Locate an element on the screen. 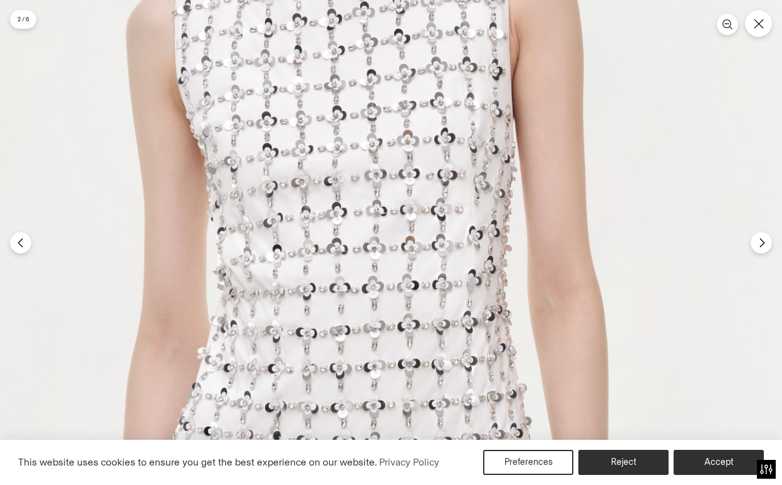 Image resolution: width=782 pixels, height=485 pixels. button: Previous is located at coordinates (21, 243).